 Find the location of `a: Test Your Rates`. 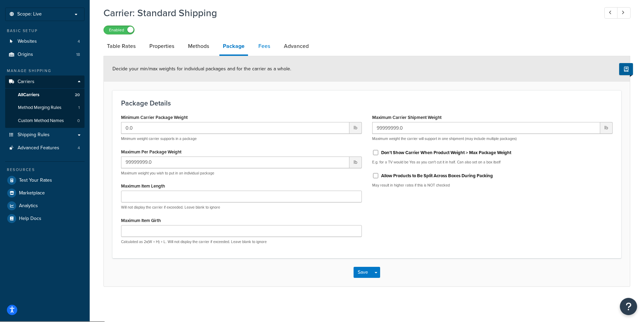

a: Test Your Rates is located at coordinates (45, 180).